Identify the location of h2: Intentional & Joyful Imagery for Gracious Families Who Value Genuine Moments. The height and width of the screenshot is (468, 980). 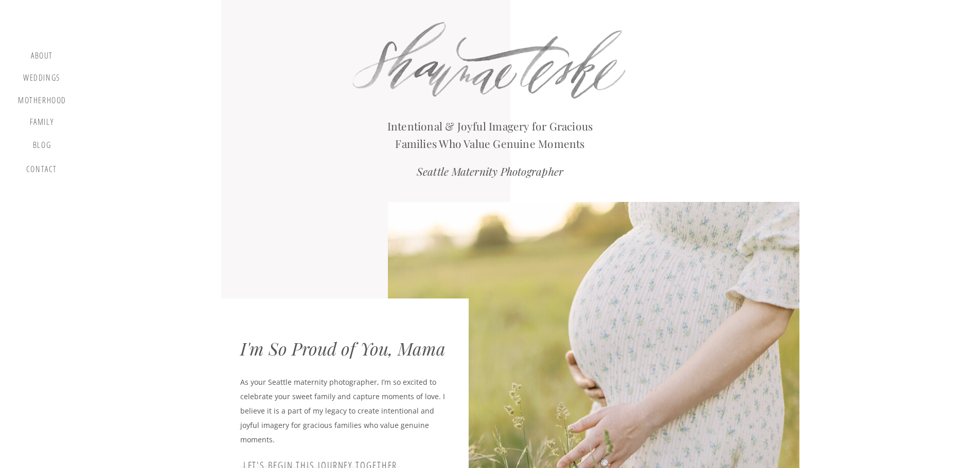
(490, 133).